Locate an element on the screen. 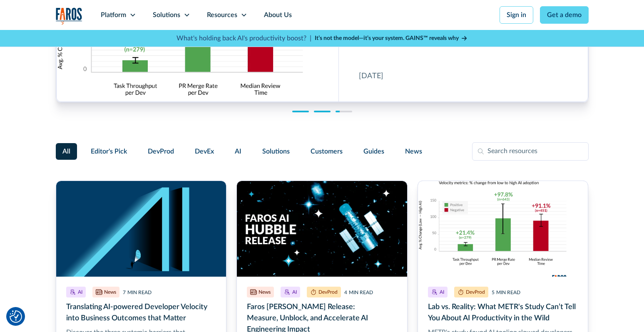 Image resolution: width=644 pixels, height=332 pixels. img: Logo of the analytics and reporting company Faros. is located at coordinates (69, 16).